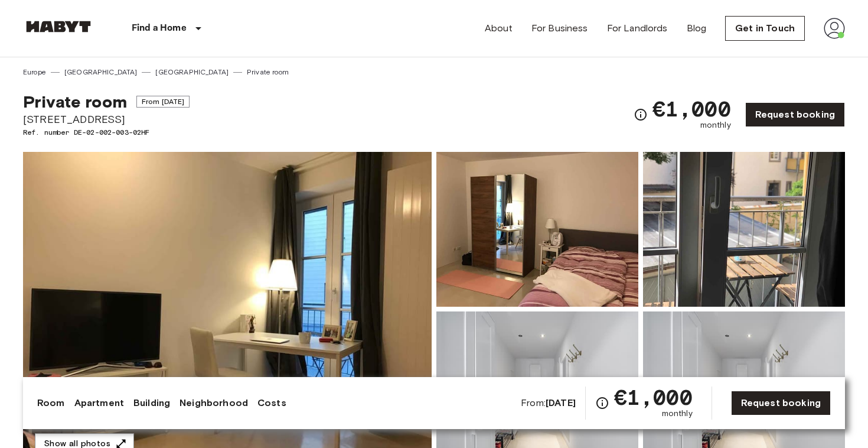 The height and width of the screenshot is (448, 868). I want to click on a: Neighborhood, so click(214, 403).